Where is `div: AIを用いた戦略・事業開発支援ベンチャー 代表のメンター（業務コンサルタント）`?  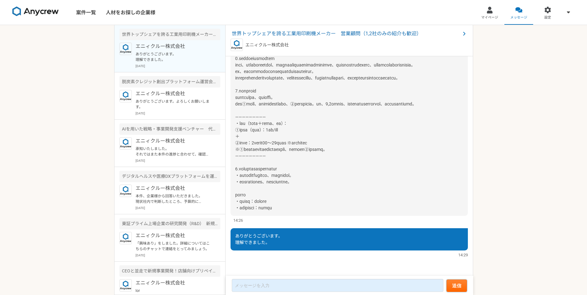
div: AIを用いた戦略・事業開発支援ベンチャー 代表のメンター（業務コンサルタント） is located at coordinates (170, 129).